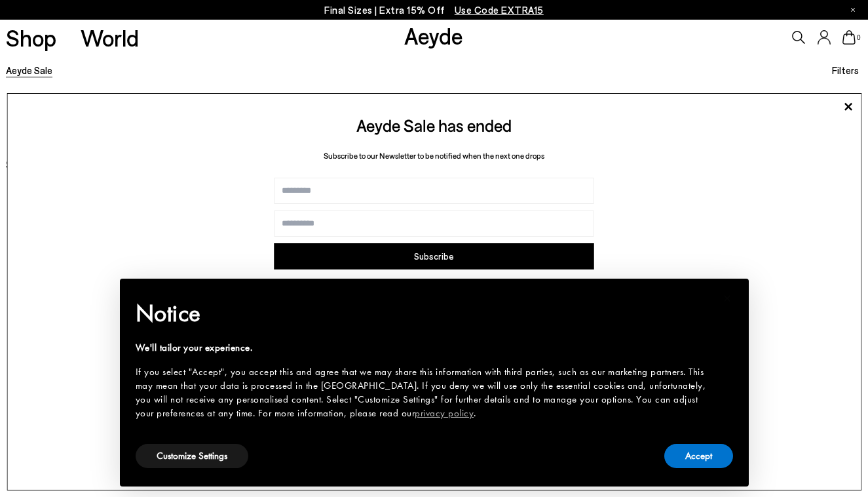 The height and width of the screenshot is (497, 868). What do you see at coordinates (434, 125) in the screenshot?
I see `span: Aeyde Sale has ended` at bounding box center [434, 125].